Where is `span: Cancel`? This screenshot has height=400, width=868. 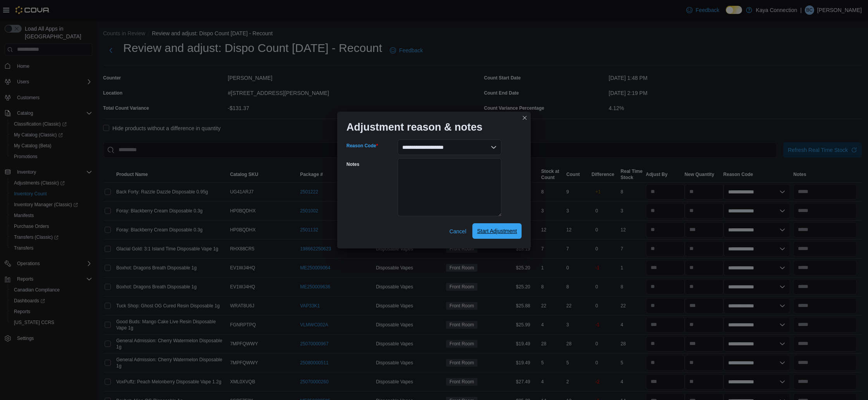
span: Cancel is located at coordinates (458, 232).